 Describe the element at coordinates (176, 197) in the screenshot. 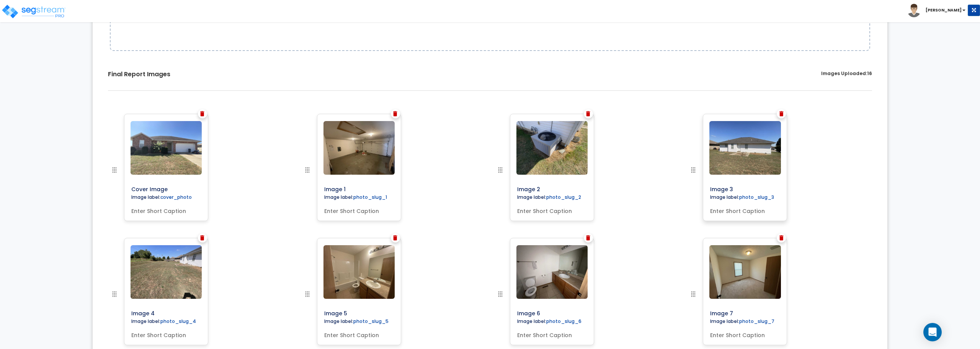

I see `label: cover_photo` at that location.